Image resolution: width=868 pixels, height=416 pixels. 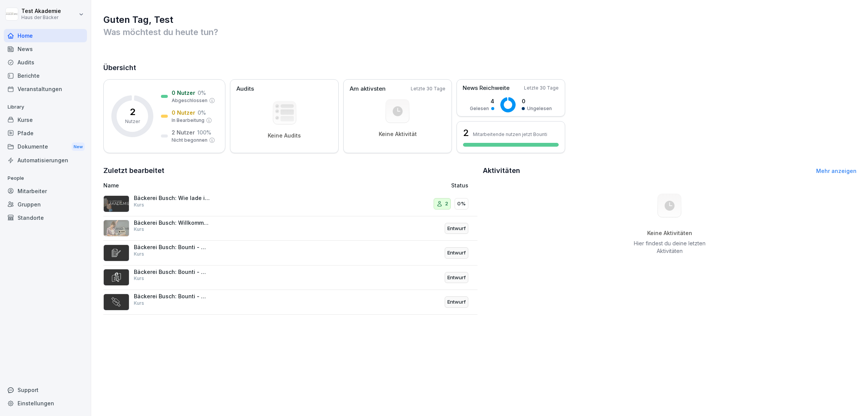 I want to click on div: Mitarbeiter, so click(x=45, y=191).